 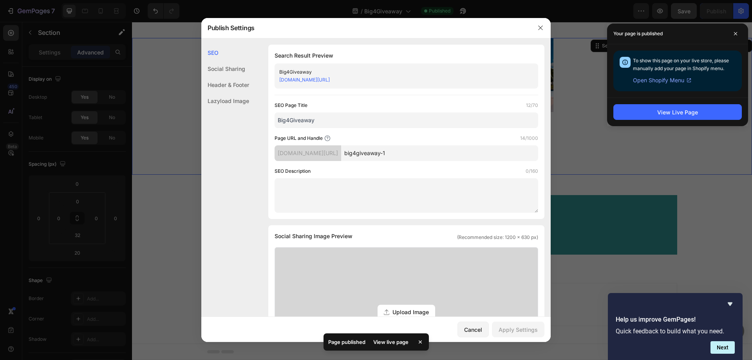 What do you see at coordinates (400, 72) in the screenshot?
I see `div: Big4Giveaway` at bounding box center [400, 72].